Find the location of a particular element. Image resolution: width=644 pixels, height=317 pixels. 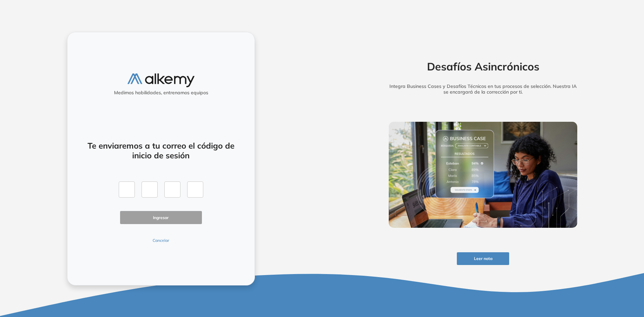

h5: Integra Business Cases y Desafíos Técnicos en tus procesos de selección. Nuestra IA se encargará ... is located at coordinates (483, 89).